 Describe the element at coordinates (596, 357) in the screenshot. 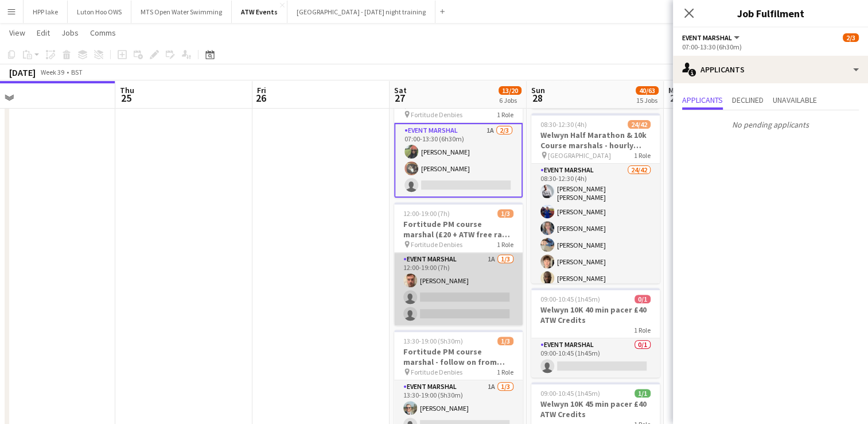

I see `app-card-role: Event Marshal0/109:00-10:45 (1h45m)` at that location.